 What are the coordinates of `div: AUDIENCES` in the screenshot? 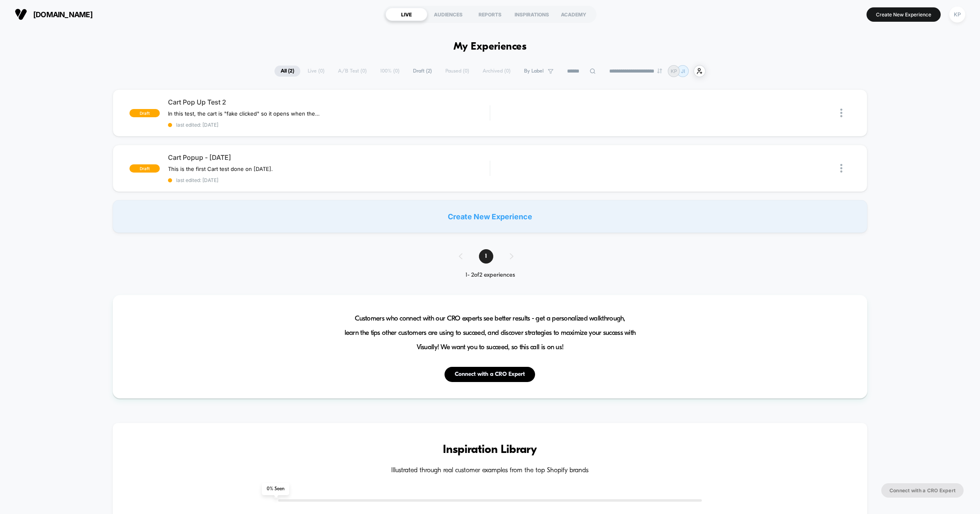 It's located at (448, 14).